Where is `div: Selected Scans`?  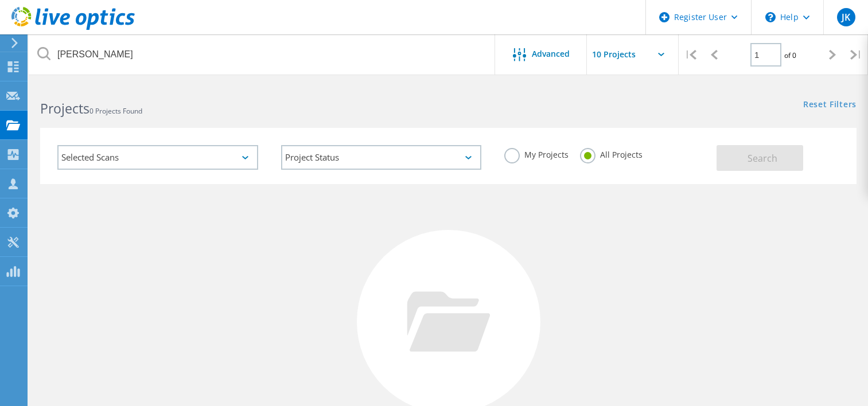
div: Selected Scans is located at coordinates (158, 157).